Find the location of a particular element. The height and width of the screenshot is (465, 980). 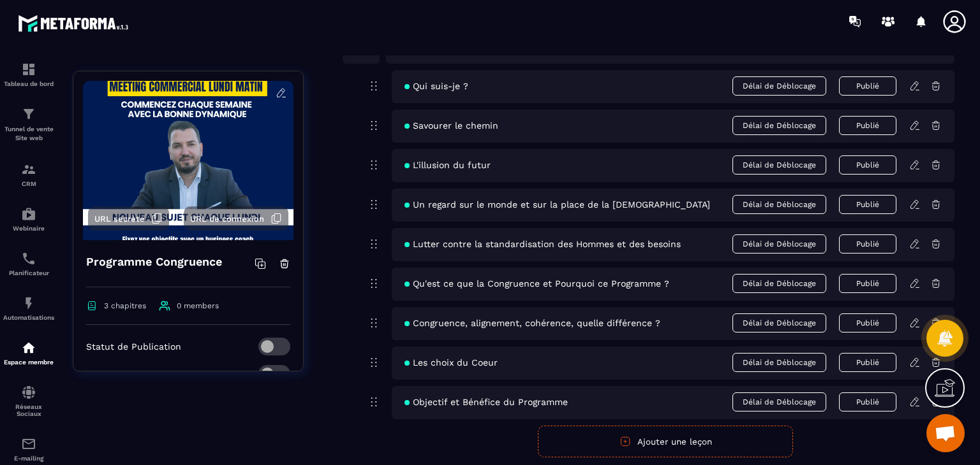

img: social-network is located at coordinates (29, 393).